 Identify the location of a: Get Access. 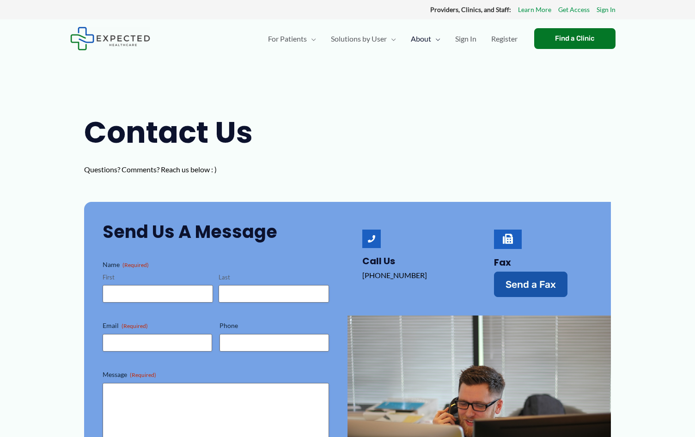
(574, 10).